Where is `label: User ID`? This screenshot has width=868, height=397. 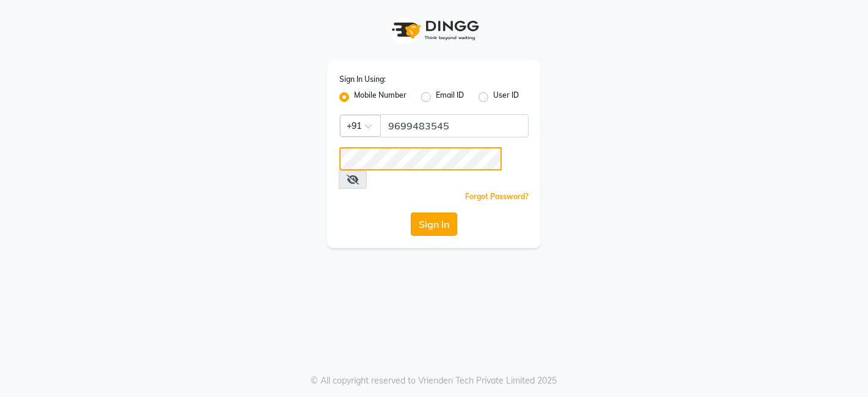
label: User ID is located at coordinates (506, 97).